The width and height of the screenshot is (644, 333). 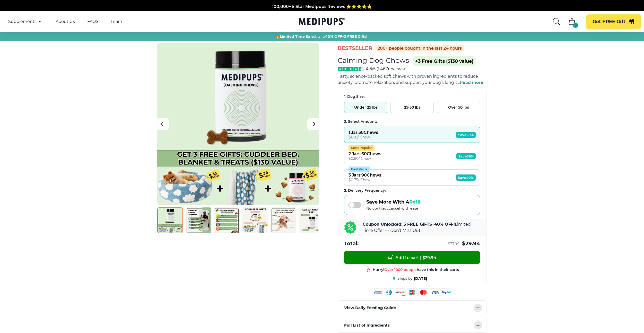 I want to click on button: Over 50 lbs, so click(x=459, y=107).